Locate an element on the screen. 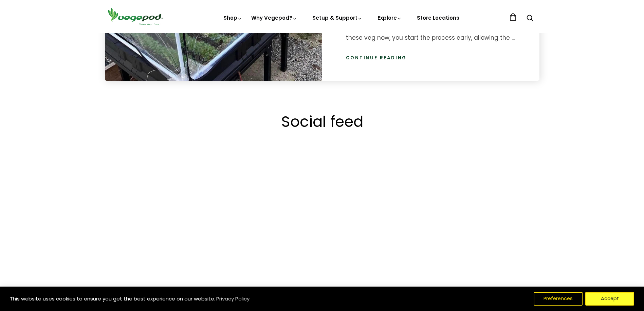 The width and height of the screenshot is (644, 311). h2: Social feed is located at coordinates (322, 121).